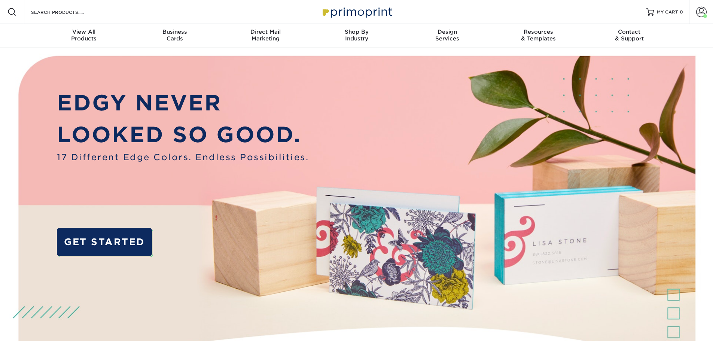 The image size is (713, 341). Describe the element at coordinates (538, 32) in the screenshot. I see `span: Resources` at that location.